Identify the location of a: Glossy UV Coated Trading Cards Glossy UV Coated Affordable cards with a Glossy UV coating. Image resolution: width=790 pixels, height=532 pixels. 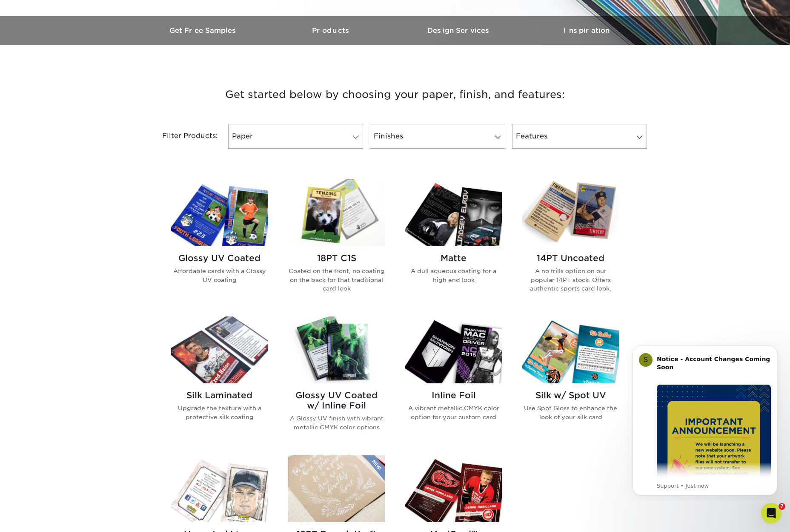
(219, 243).